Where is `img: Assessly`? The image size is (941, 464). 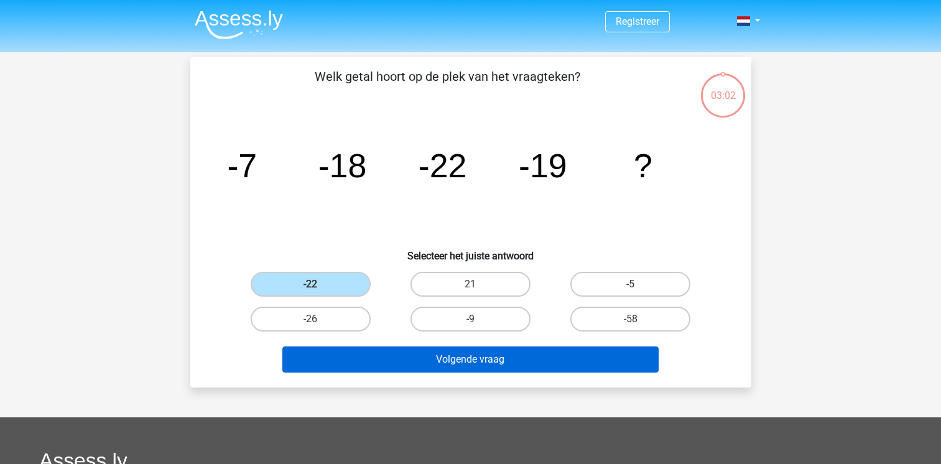 img: Assessly is located at coordinates (239, 24).